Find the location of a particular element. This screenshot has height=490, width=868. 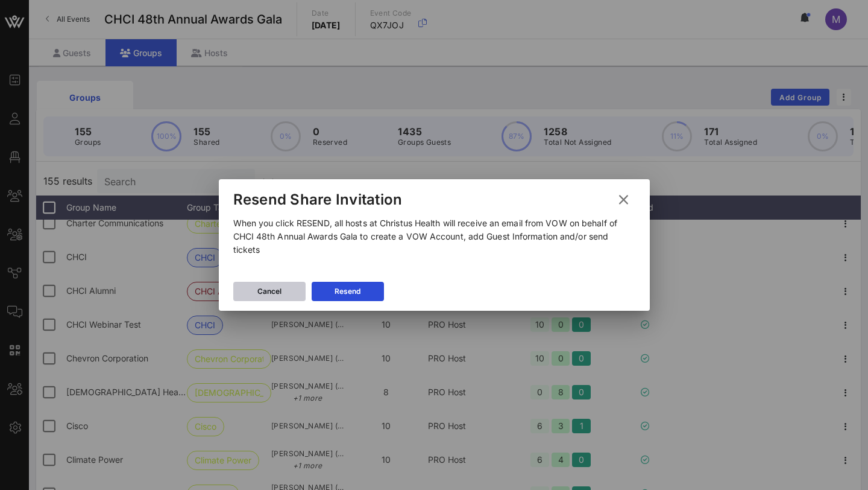

div: Resend Share Invitation is located at coordinates (318, 200).